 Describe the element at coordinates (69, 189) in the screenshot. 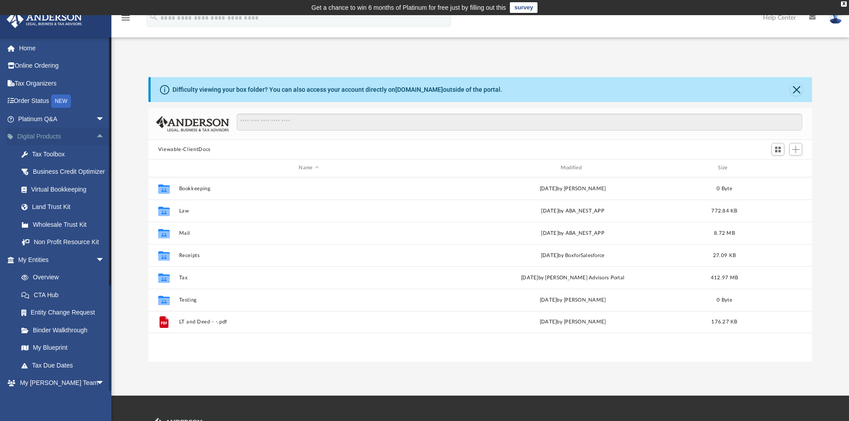

I see `div: Virtual Bookkeeping` at that location.